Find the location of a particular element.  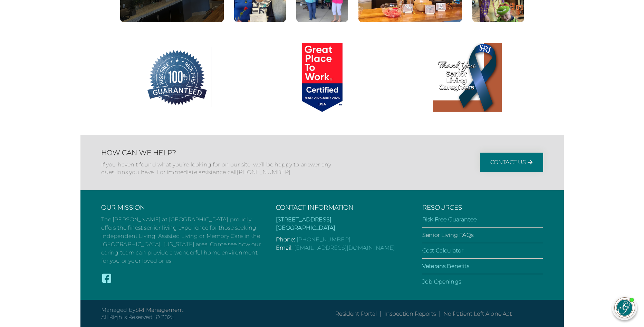

a: Resident Portal is located at coordinates (356, 314).